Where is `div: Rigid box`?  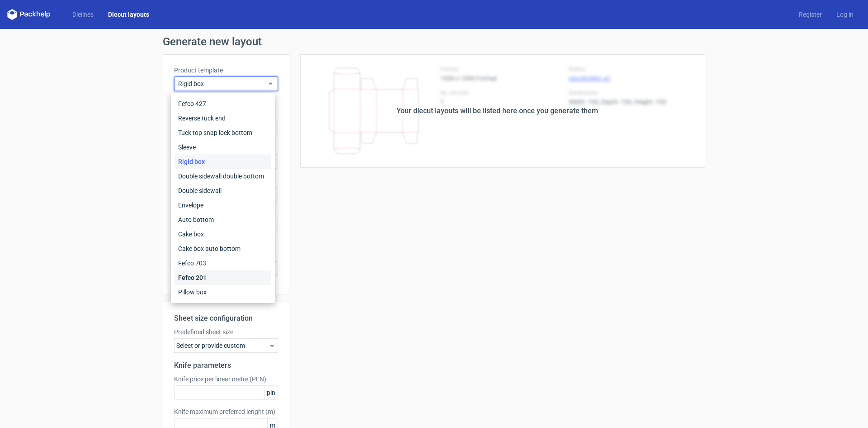
div: Rigid box is located at coordinates (223, 162).